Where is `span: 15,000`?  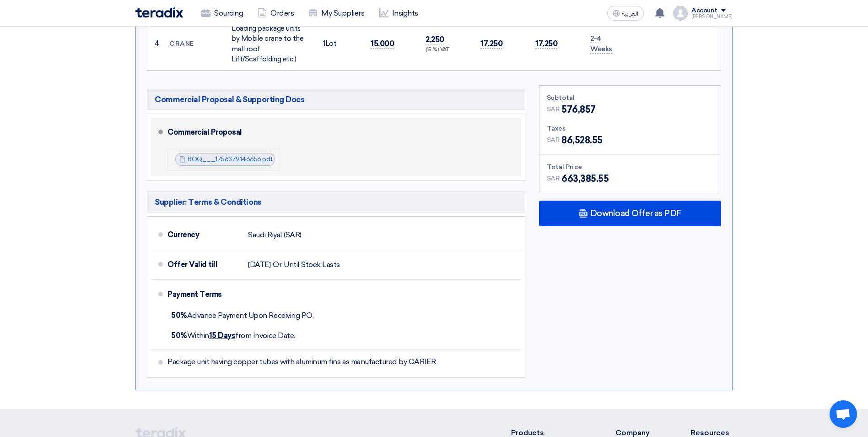
span: 15,000 is located at coordinates (382, 44).